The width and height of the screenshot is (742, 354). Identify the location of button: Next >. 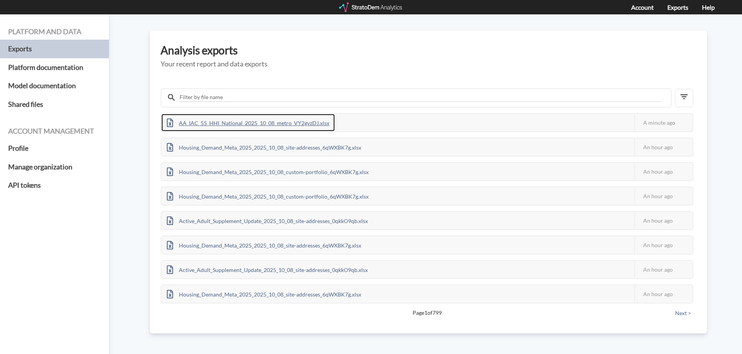
(683, 314).